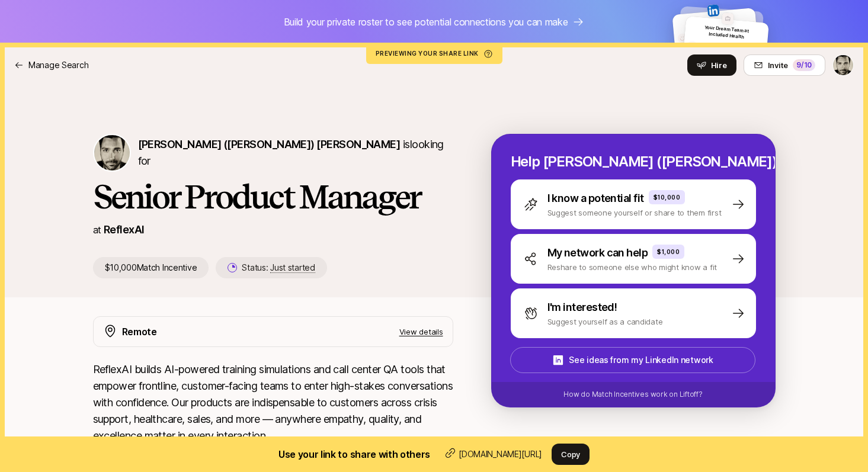 The image size is (868, 472). What do you see at coordinates (719, 65) in the screenshot?
I see `span: Hire` at bounding box center [719, 65].